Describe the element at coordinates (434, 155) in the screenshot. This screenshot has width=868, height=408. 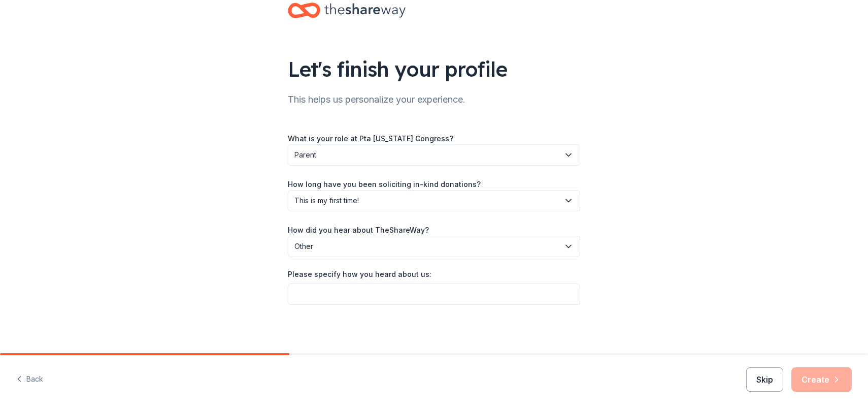
I see `button: Parent` at that location.